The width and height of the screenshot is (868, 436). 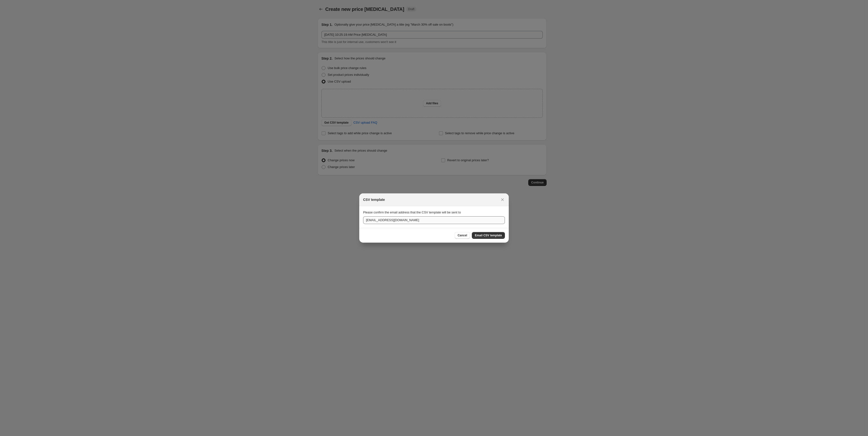 What do you see at coordinates (488, 235) in the screenshot?
I see `button: Email CSV template` at bounding box center [488, 235].